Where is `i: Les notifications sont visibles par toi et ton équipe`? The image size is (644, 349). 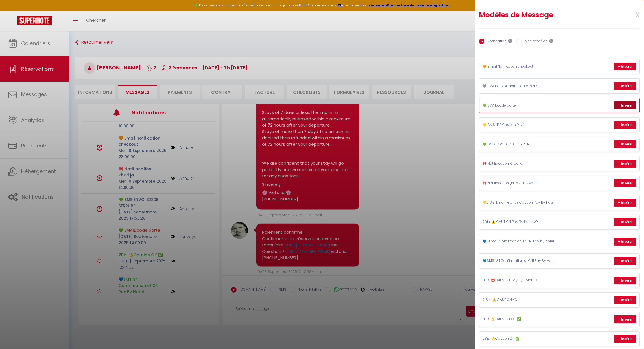
i: Les notifications sont visibles par toi et ton équipe is located at coordinates (510, 41).